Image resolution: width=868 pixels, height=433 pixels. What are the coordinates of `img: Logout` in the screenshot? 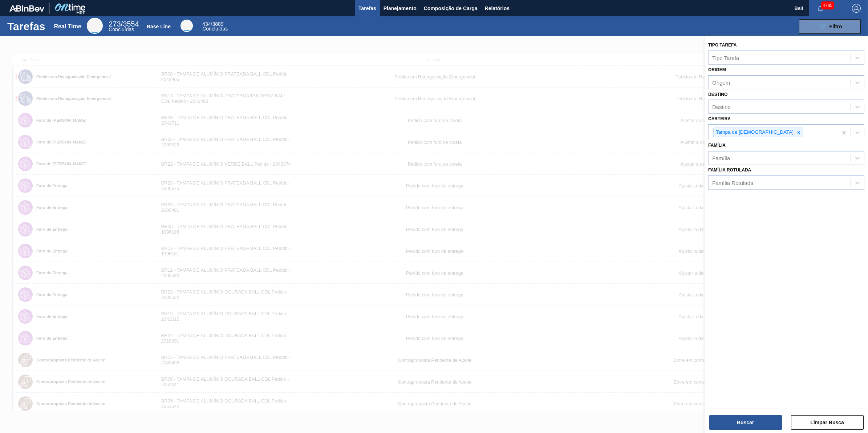 It's located at (856, 8).